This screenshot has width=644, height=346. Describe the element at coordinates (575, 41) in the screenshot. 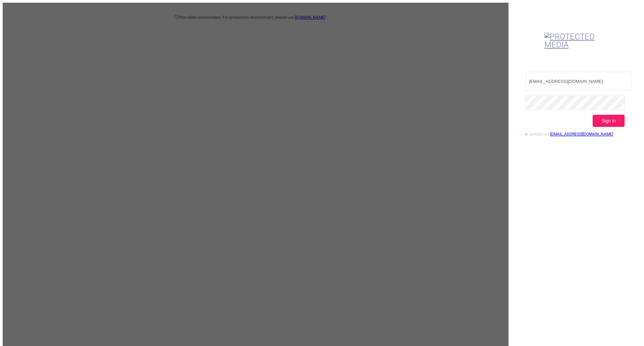

I see `img: Protected Media` at that location.